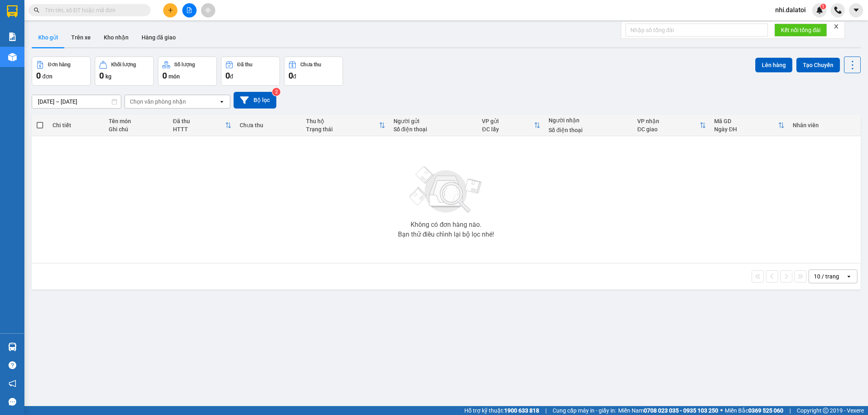 The image size is (868, 415). What do you see at coordinates (158, 101) in the screenshot?
I see `div: Chọn văn phòng nhận` at bounding box center [158, 101].